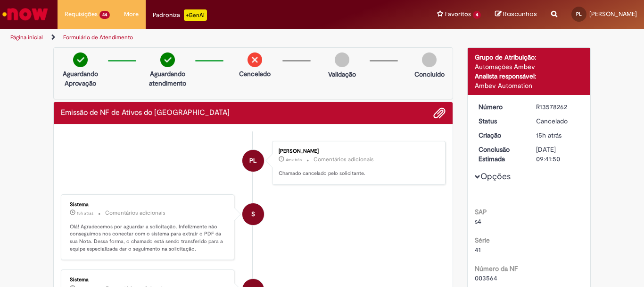 The width and height of the screenshot is (644, 287). Describe the element at coordinates (179, 15) in the screenshot. I see `div: Padroniza` at that location.